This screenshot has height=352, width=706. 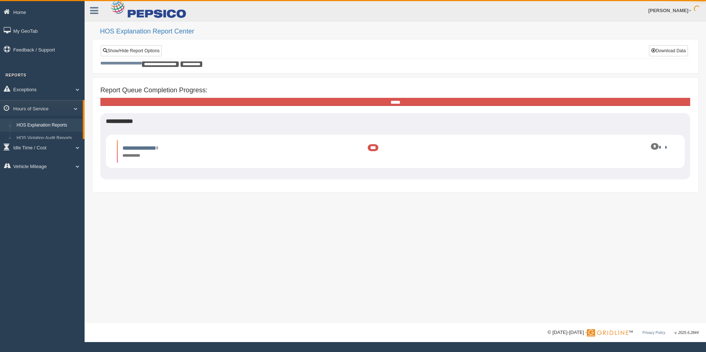 What do you see at coordinates (395, 151) in the screenshot?
I see `li: Expand` at bounding box center [395, 151].